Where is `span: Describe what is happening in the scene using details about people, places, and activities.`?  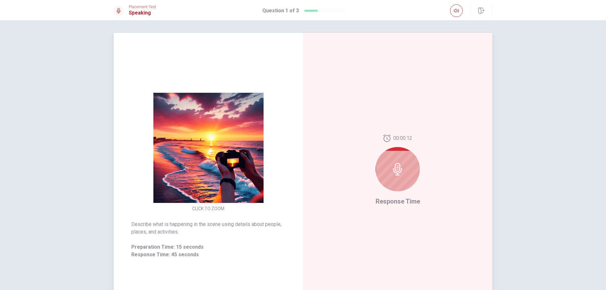
span: Describe what is happening in the scene using details about people, places, and activities. is located at coordinates (208, 228).